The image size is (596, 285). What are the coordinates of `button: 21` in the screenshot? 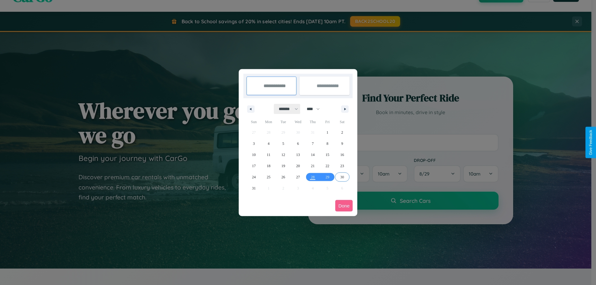 It's located at (312, 166).